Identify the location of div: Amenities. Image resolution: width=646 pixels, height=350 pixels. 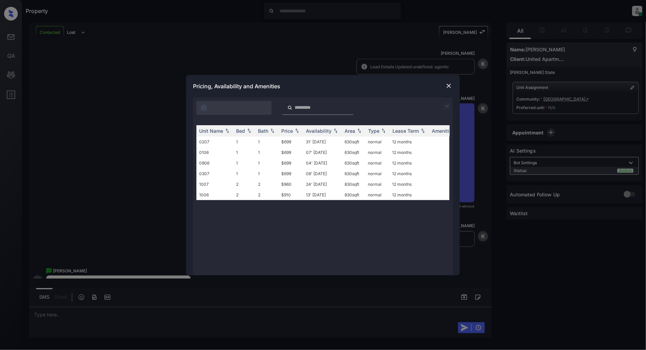
(443, 131).